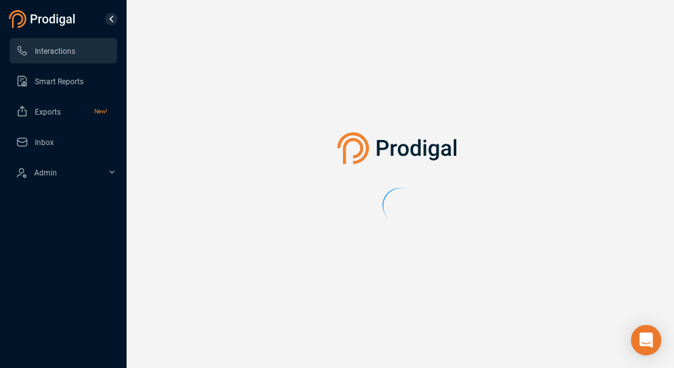 The width and height of the screenshot is (674, 368). What do you see at coordinates (101, 111) in the screenshot?
I see `span: New!` at bounding box center [101, 111].